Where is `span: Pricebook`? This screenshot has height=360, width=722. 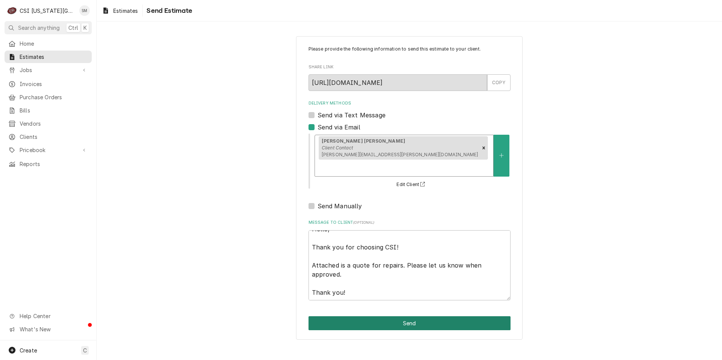 span: Pricebook is located at coordinates (48, 150).